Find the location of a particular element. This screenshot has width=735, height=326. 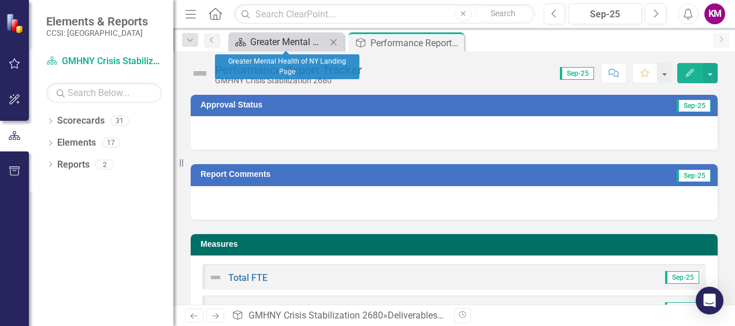

div: 17 is located at coordinates (111, 143).